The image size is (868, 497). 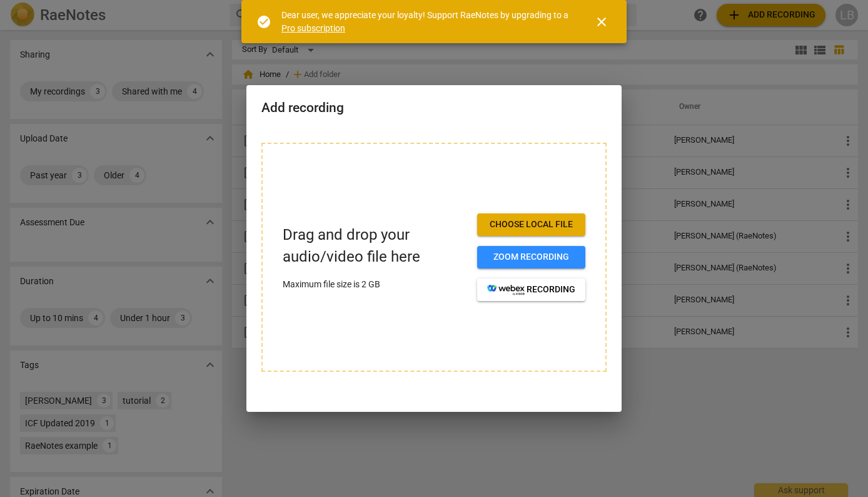 What do you see at coordinates (426, 21) in the screenshot?
I see `div: Dear user, we appreciate your loyalty! Support RaeNotes by upgrading to a` at bounding box center [426, 21].